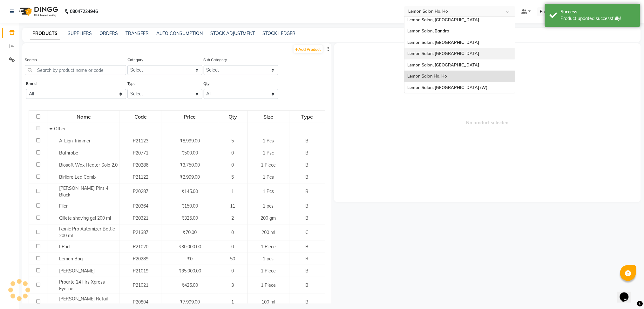 The height and width of the screenshot is (309, 644). I want to click on span: ₹0, so click(190, 259).